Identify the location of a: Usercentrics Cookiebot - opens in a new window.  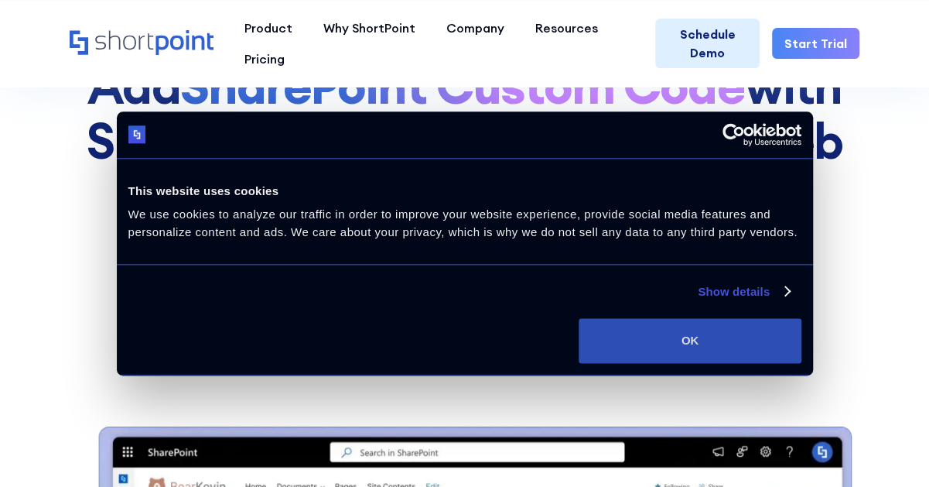
(733, 135).